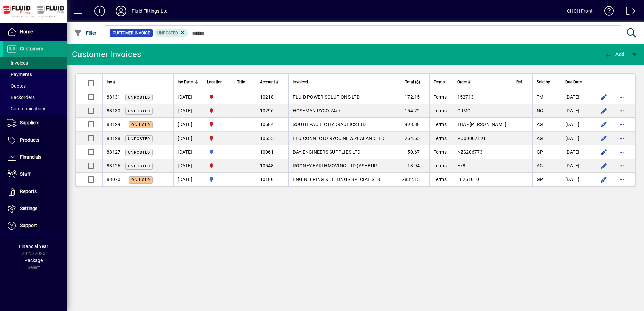 The height and width of the screenshot is (311, 644). What do you see at coordinates (412, 82) in the screenshot?
I see `span: Total ($)` at bounding box center [412, 82].